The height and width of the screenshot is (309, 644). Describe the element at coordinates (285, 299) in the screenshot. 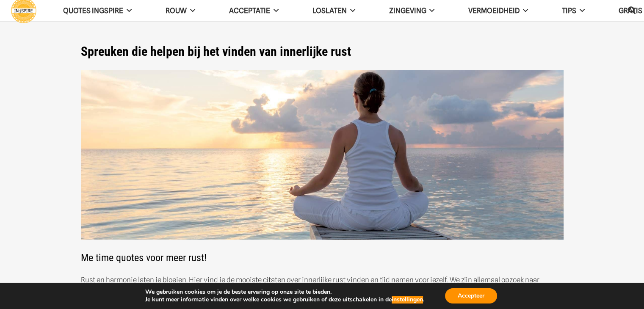

I see `p: Je kunt meer informatie vinden over welke cookies we gebruiken of deze uitschakelen in de .` at that location.